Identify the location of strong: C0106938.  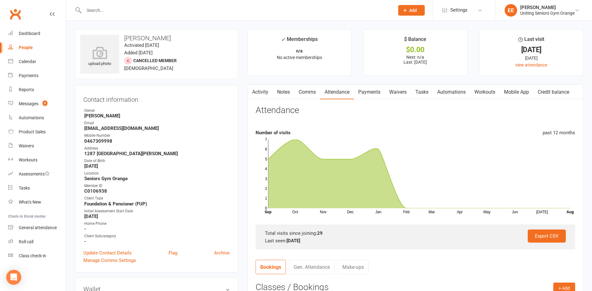
(157, 191).